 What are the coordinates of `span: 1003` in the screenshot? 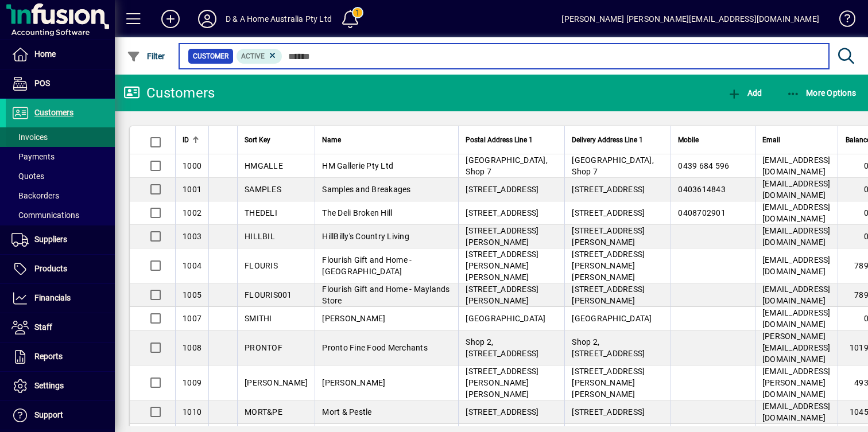 It's located at (192, 236).